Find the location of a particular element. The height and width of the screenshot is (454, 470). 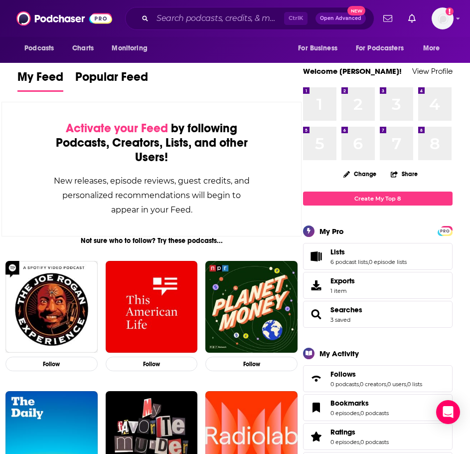

a: 3 saved is located at coordinates (341, 320).